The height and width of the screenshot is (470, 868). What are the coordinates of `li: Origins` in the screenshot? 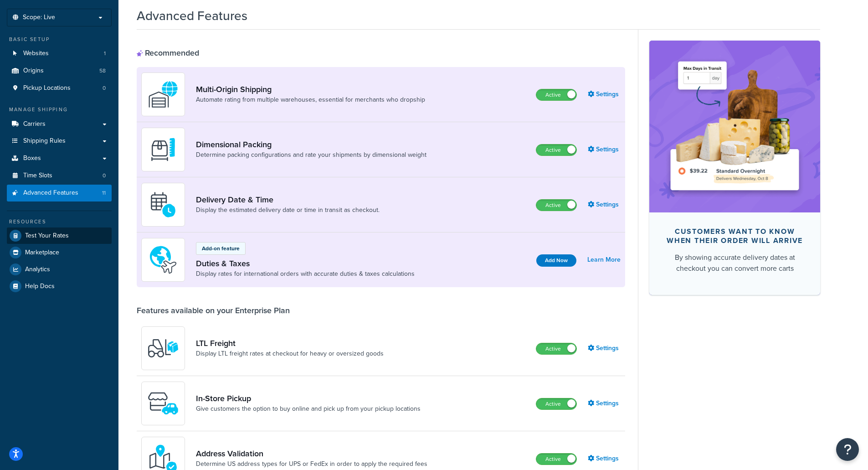 It's located at (60, 71).